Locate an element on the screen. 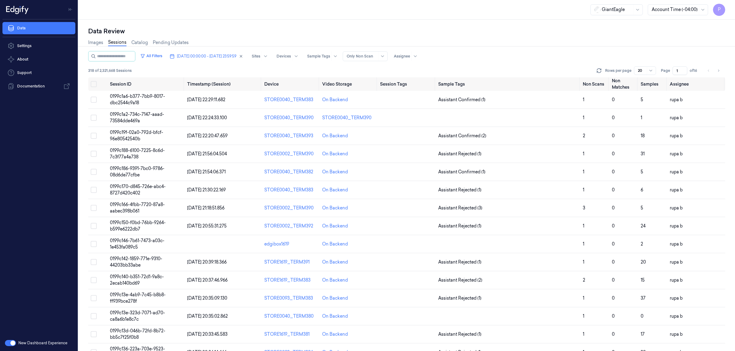 Image resolution: width=735 pixels, height=351 pixels. a: Data is located at coordinates (39, 28).